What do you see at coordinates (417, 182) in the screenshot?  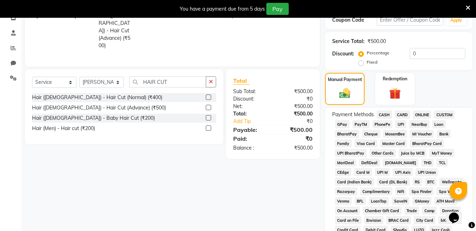 I see `span: RS` at bounding box center [417, 182].